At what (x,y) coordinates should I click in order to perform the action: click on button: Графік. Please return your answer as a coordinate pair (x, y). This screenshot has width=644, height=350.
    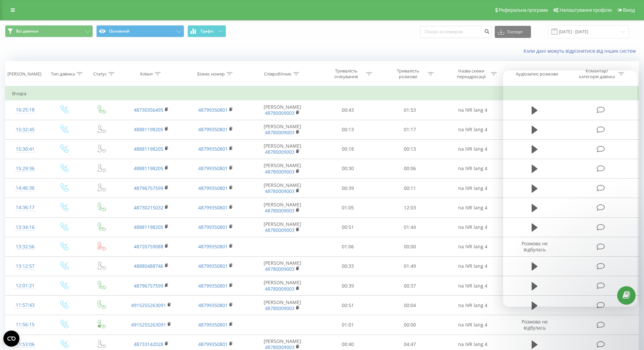
    Looking at the image, I should click on (207, 31).